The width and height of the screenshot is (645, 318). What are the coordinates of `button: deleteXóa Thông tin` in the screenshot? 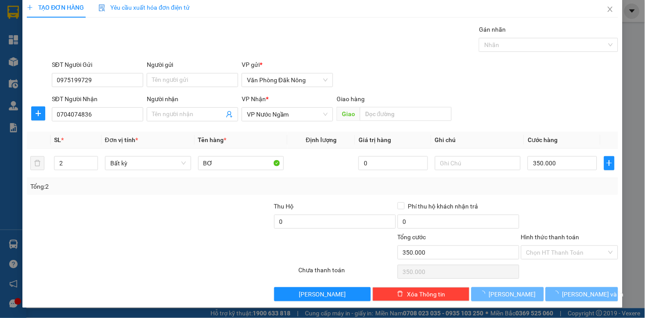 It's located at (421, 294).